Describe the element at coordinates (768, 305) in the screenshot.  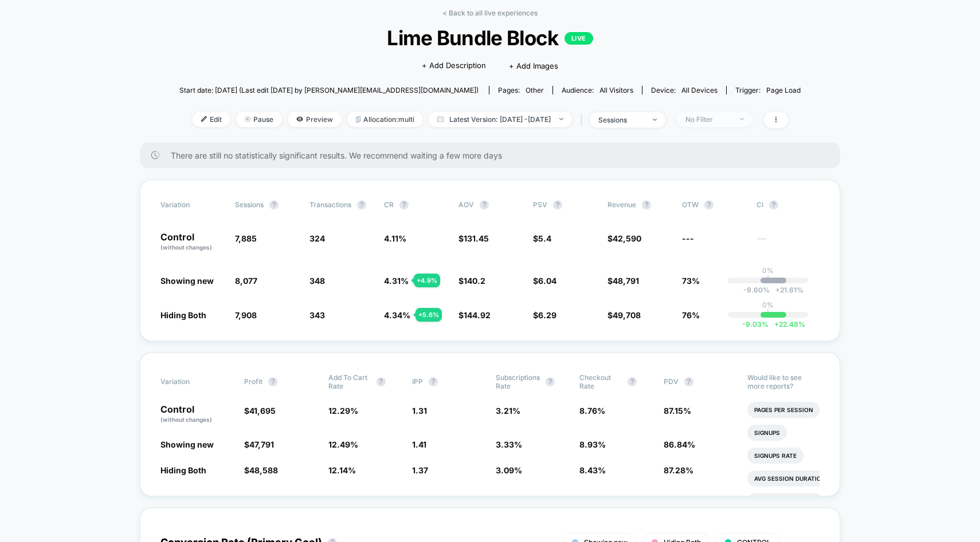
I see `p: 0%` at that location.